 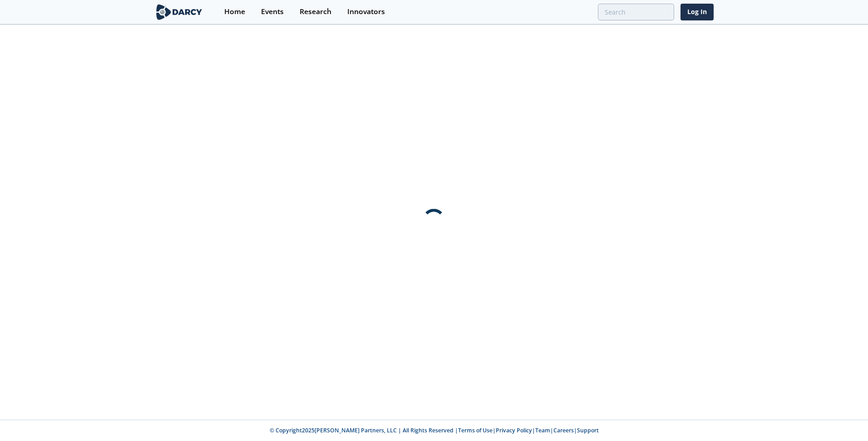 I want to click on a: Terms of Use, so click(x=475, y=431).